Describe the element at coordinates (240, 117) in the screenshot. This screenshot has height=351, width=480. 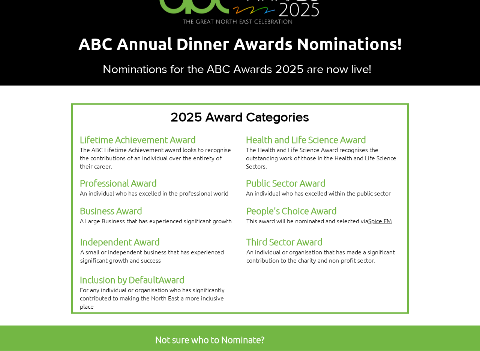
I see `span: 2025 Award Categories` at that location.